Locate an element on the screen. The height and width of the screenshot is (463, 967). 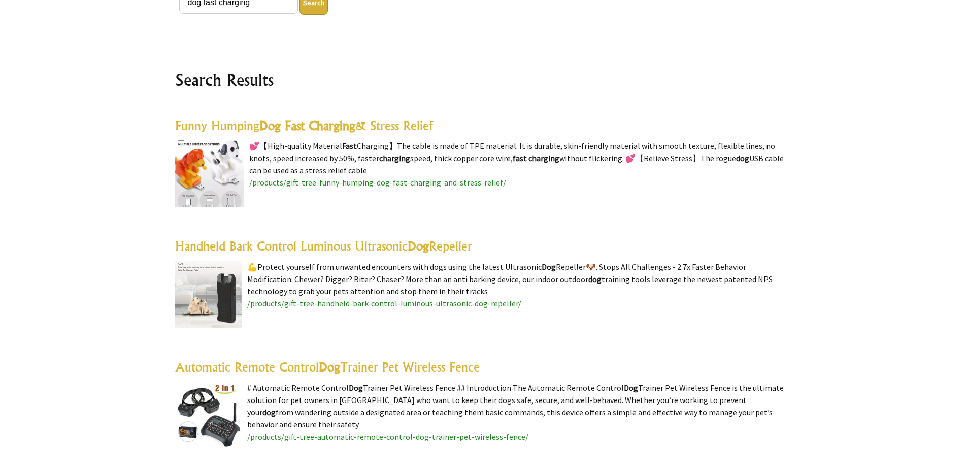
a: /products/gift-tree-funny-humping-dog-fast-charging-and-stress-relief/ is located at coordinates (378, 182).